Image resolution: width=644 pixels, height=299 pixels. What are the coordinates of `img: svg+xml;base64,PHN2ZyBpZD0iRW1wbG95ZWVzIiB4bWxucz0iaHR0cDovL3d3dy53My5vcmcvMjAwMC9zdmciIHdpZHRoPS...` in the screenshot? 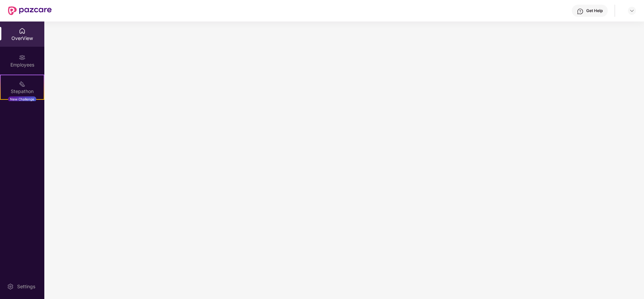 It's located at (22, 57).